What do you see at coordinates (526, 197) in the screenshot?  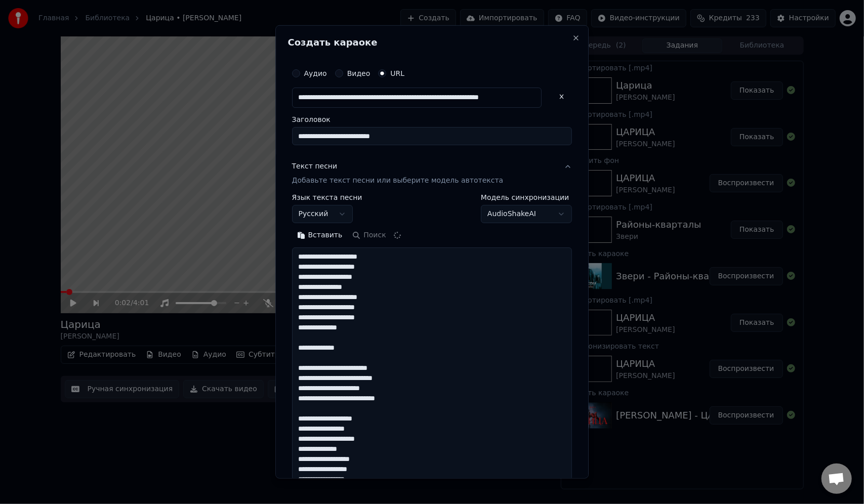 I see `label: Модель синхронизации` at bounding box center [526, 197].